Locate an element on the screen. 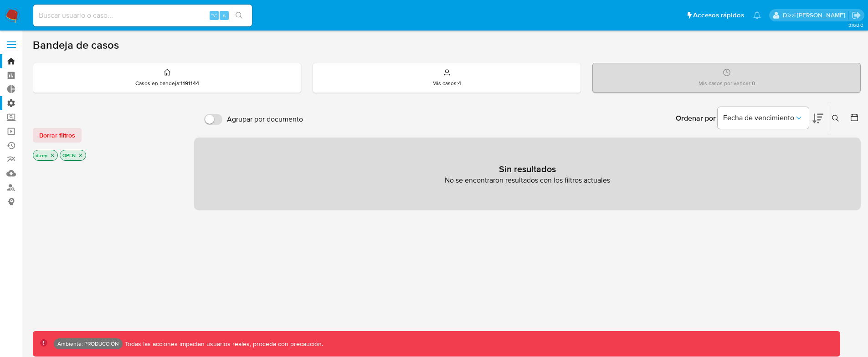  span: s is located at coordinates (224, 15).